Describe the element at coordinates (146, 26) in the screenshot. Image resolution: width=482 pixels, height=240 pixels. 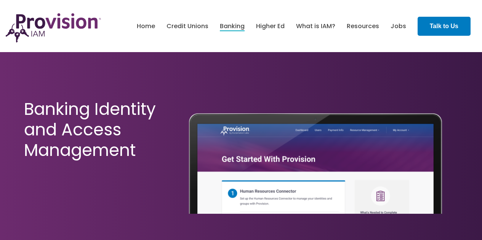
I see `a: Home` at that location.